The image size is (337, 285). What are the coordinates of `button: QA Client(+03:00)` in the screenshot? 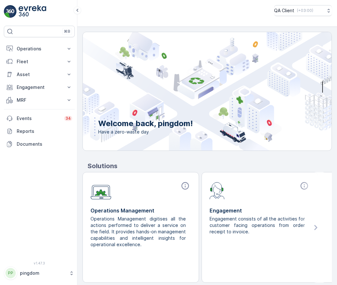 It's located at (303, 11).